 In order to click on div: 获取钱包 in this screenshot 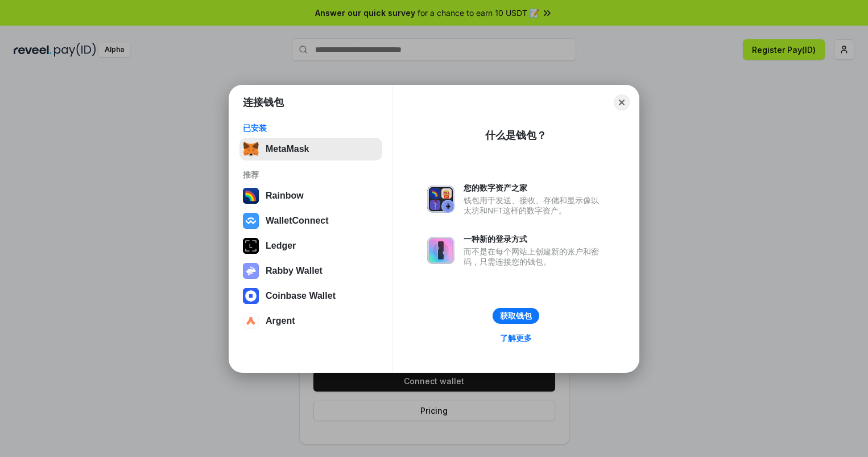, I will do `click(516, 316)`.